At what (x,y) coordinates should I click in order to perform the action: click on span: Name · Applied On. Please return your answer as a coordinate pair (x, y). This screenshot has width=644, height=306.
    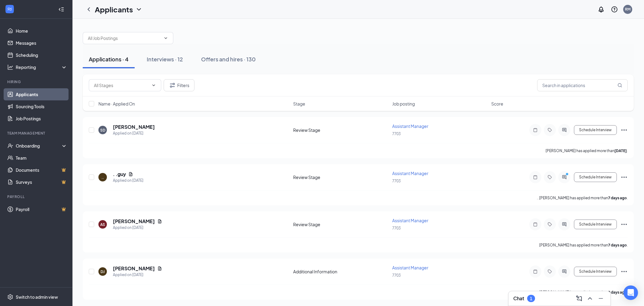
    Looking at the image, I should click on (117, 104).